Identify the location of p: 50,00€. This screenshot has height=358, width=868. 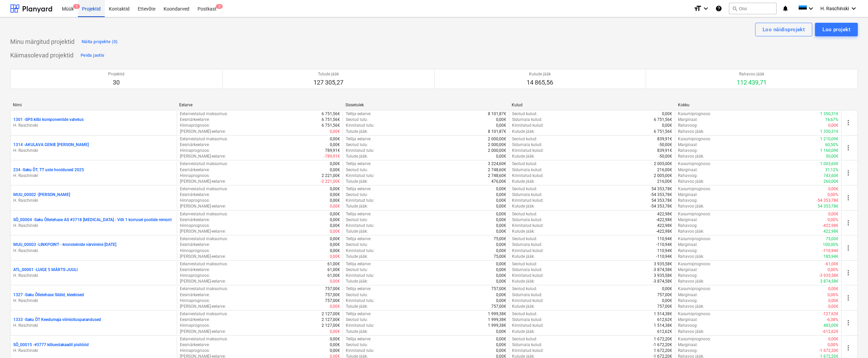
(832, 156).